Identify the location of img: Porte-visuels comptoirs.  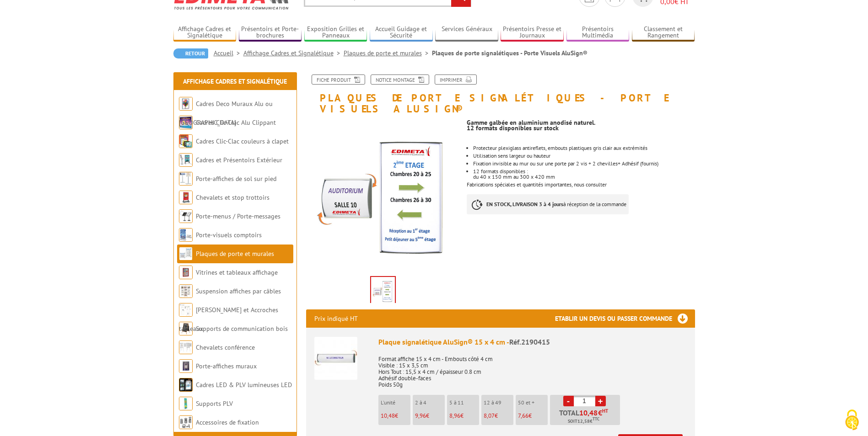
(185, 235).